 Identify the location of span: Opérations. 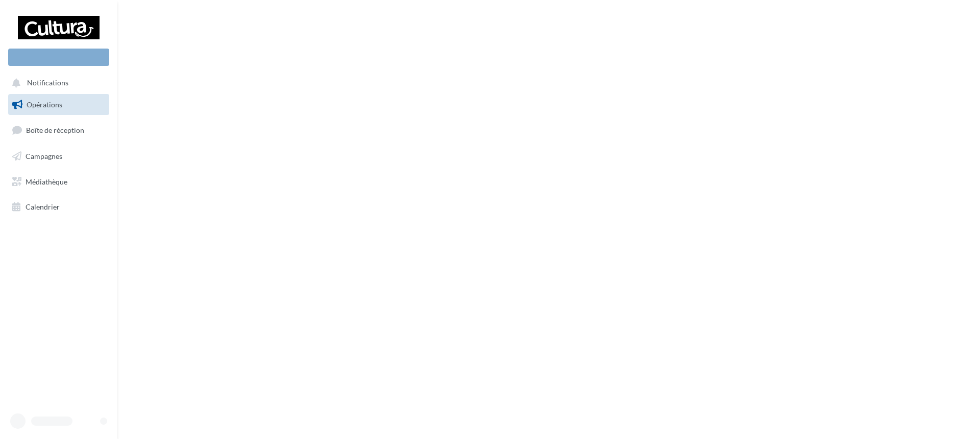
(44, 104).